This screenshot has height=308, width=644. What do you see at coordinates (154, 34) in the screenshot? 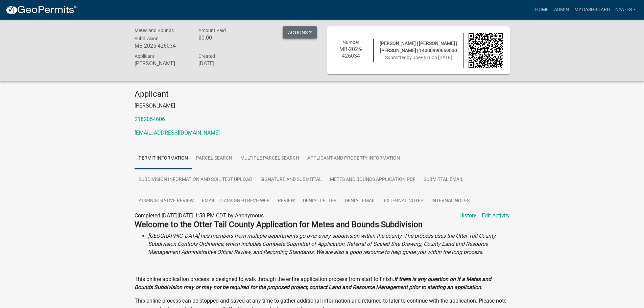
I see `span: Metes and Bounds Subdivision` at bounding box center [154, 34].